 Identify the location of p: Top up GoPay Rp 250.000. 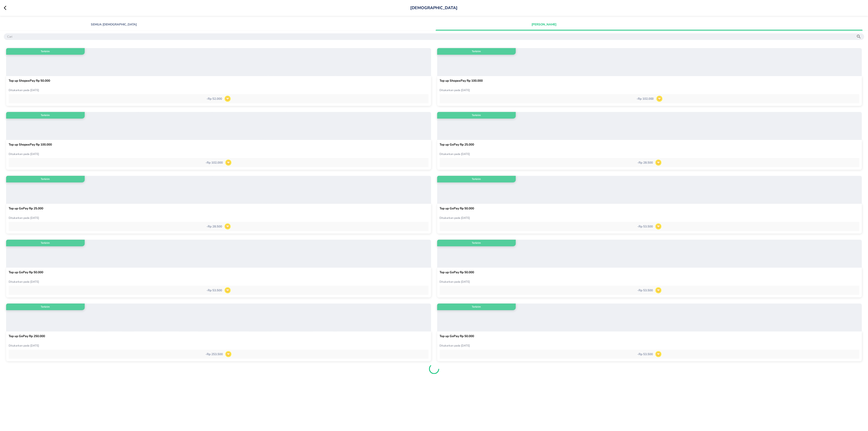
(218, 338).